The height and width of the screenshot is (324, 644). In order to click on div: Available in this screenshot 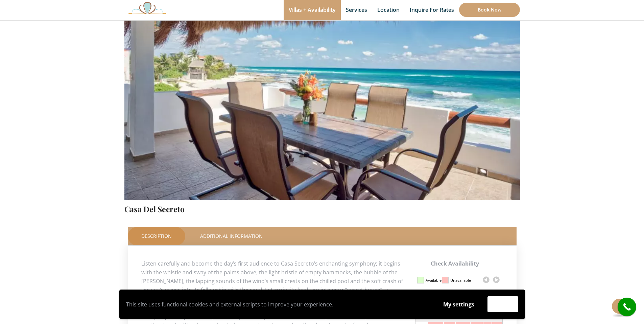, I will do `click(434, 280)`.